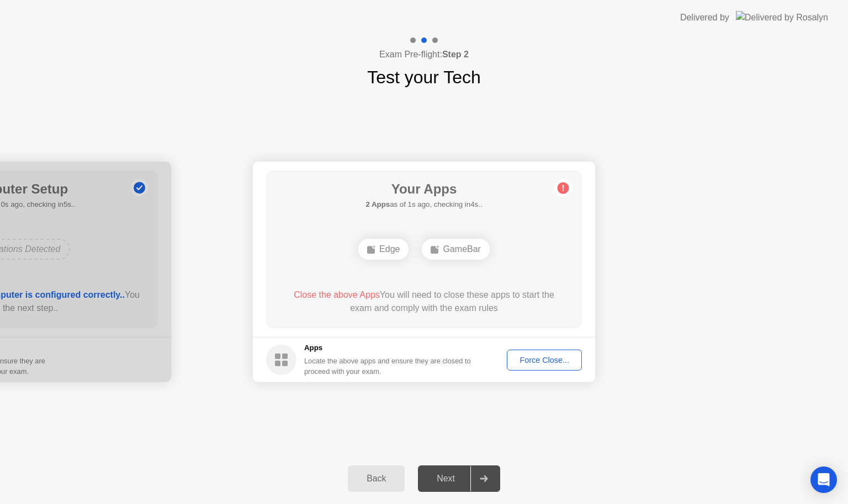  I want to click on div: Next, so click(445, 479).